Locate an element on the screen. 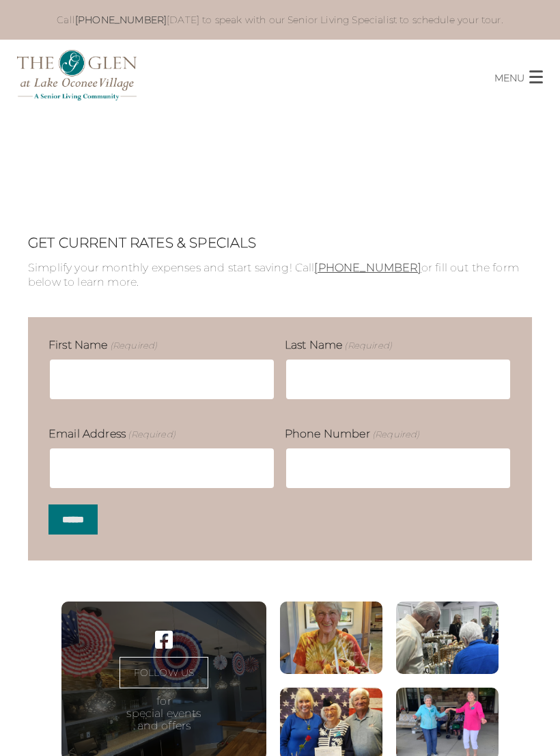 The width and height of the screenshot is (560, 756). button: MENU is located at coordinates (528, 72).